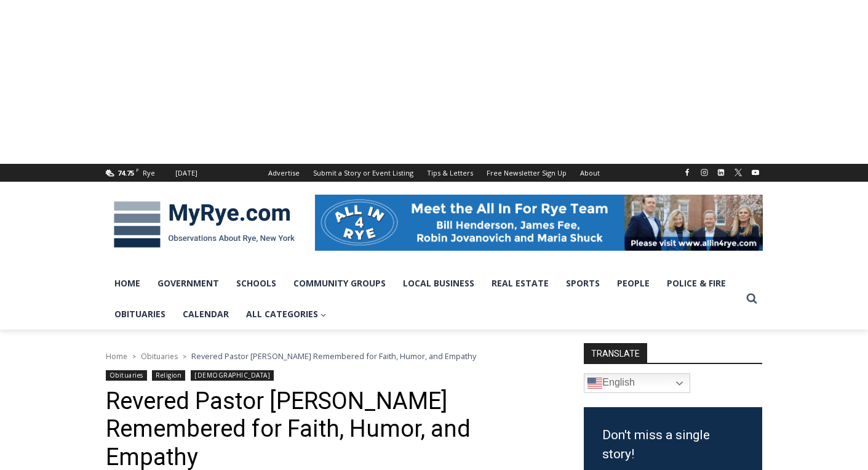 The height and width of the screenshot is (470, 868). What do you see at coordinates (434, 172) in the screenshot?
I see `nav: Secondary Navigation` at bounding box center [434, 172].